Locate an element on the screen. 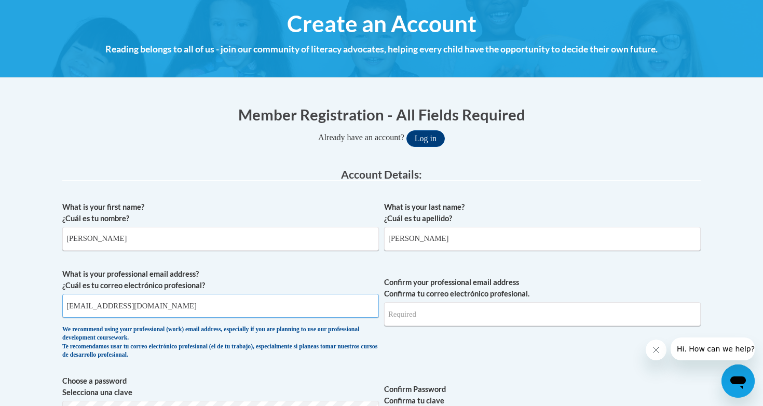 The width and height of the screenshot is (763, 406). span: Create an Account is located at coordinates (382, 23).